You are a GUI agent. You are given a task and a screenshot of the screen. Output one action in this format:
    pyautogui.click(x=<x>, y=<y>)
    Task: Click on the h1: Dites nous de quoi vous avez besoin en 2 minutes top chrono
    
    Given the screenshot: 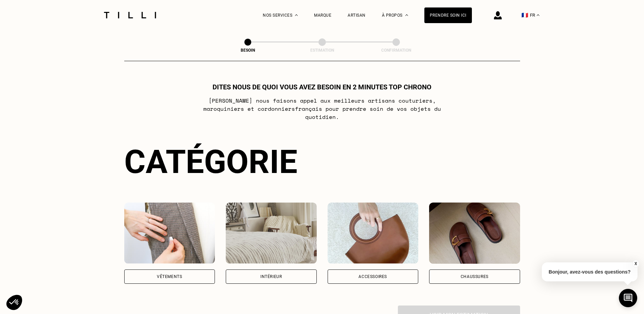 What is the action you would take?
    pyautogui.click(x=322, y=87)
    